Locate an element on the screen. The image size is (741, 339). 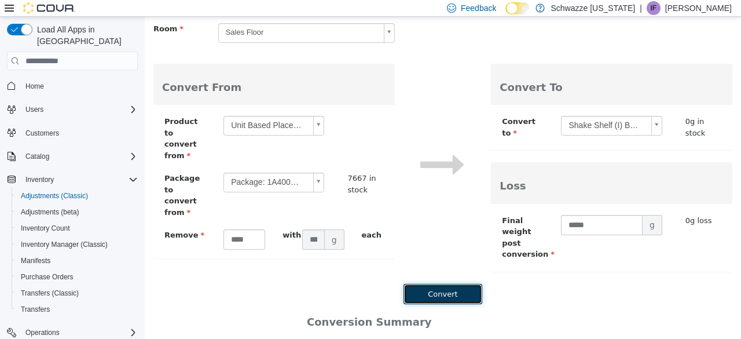
span: with is located at coordinates (150, 218).